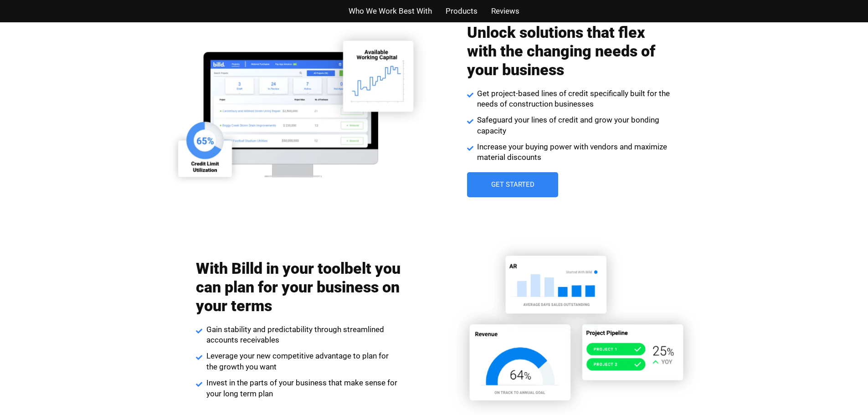 Image resolution: width=868 pixels, height=415 pixels. Describe the element at coordinates (390, 11) in the screenshot. I see `a: Who We Work Best With` at that location.